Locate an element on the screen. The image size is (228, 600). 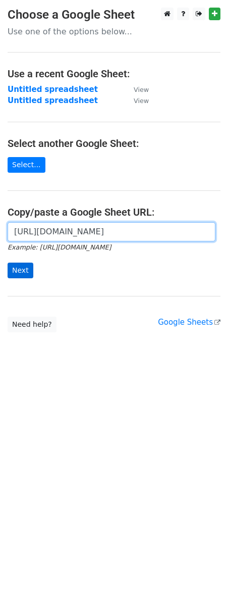
h4: Select another Google Sheet: is located at coordinates (114, 143).